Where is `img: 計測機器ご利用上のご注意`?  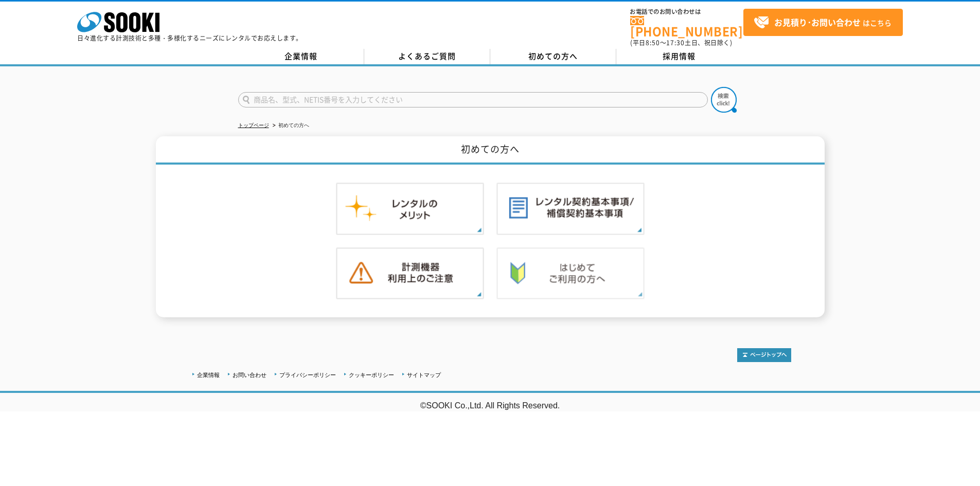 img: 計測機器ご利用上のご注意 is located at coordinates (410, 273).